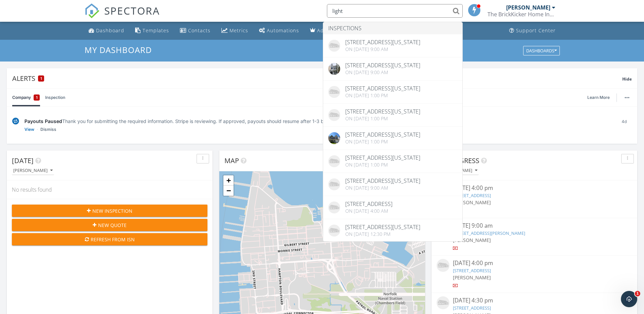 This screenshot has width=644, height=314. I want to click on img: ellipsis-632cfdd7c38ec3a7d453.svg, so click(627, 98).